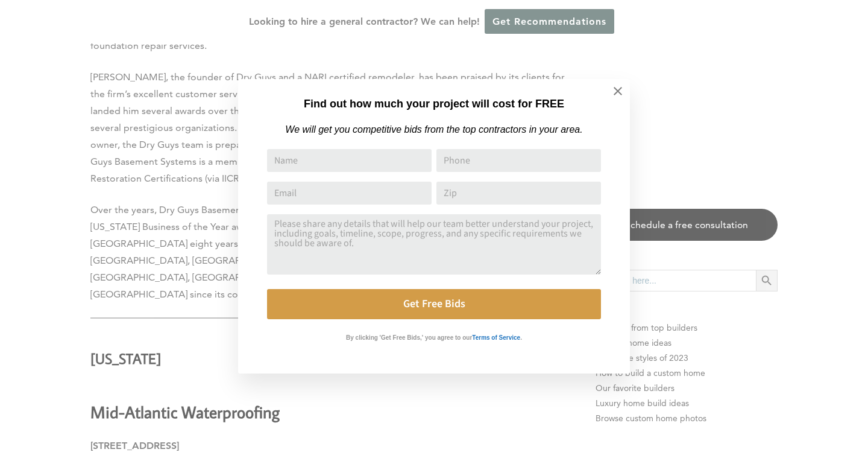  What do you see at coordinates (519, 160) in the screenshot?
I see `input: Phone` at bounding box center [519, 160].